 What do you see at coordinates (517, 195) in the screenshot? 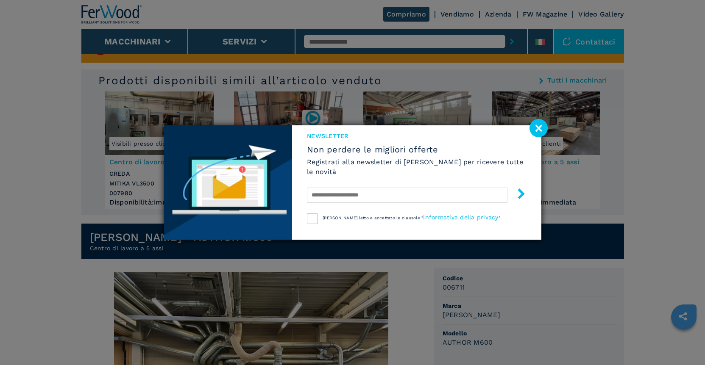
I see `button: submit-button` at bounding box center [517, 195].